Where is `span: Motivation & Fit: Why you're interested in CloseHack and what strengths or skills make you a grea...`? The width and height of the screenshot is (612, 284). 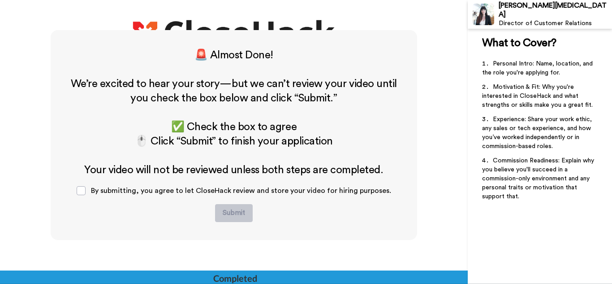
span: Motivation & Fit: Why you're interested in CloseHack and what strengths or skills make you a grea... is located at coordinates (538, 96).